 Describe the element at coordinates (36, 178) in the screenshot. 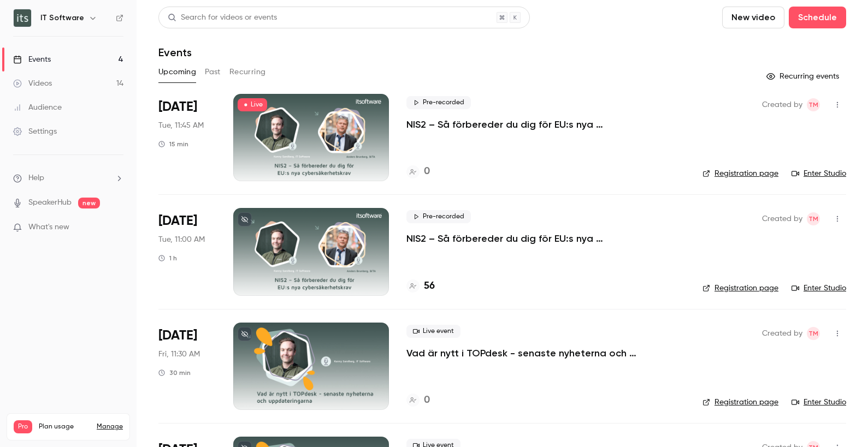

I see `span: Help` at that location.